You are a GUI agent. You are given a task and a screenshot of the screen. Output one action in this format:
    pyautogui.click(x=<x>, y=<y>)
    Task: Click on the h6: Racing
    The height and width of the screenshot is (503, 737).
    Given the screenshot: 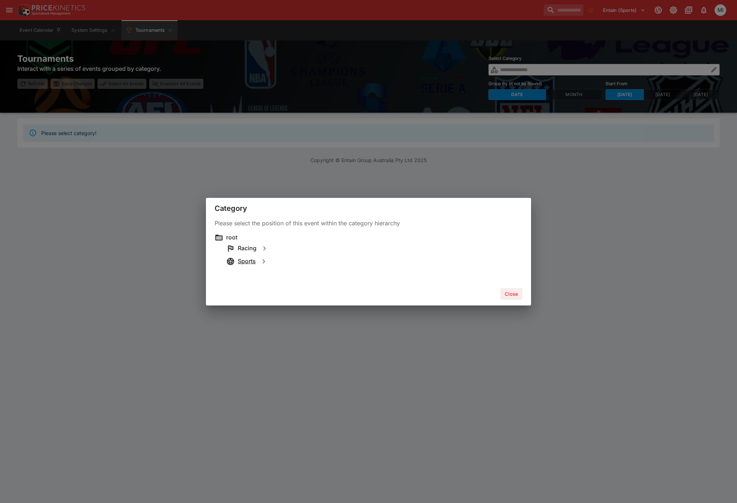 What is the action you would take?
    pyautogui.click(x=247, y=248)
    